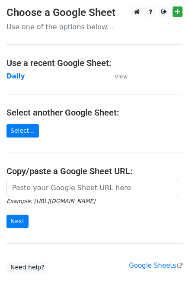 The height and width of the screenshot is (294, 189). I want to click on input: Paste your Google Sheet URL here, so click(92, 188).